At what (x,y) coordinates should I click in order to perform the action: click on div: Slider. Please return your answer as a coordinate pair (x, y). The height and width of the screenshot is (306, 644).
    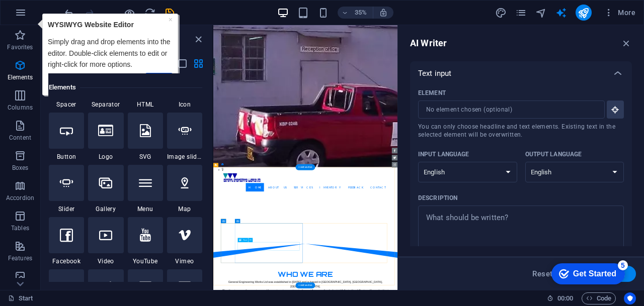
    Looking at the image, I should click on (66, 189).